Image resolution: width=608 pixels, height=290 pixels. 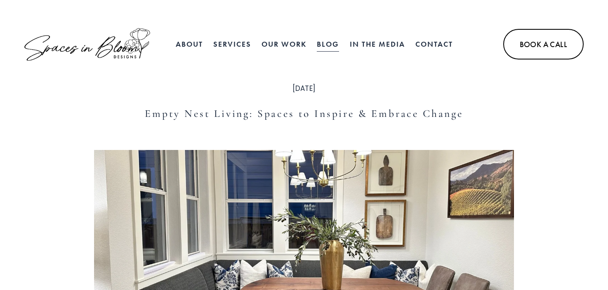 I want to click on a: Spaces in Bloom Designs, so click(x=87, y=44).